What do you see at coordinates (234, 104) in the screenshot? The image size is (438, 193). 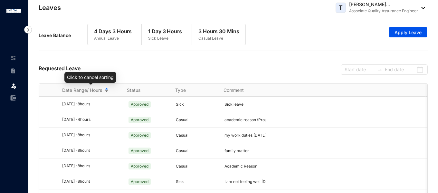 I see `span: Sick leave` at bounding box center [234, 104].